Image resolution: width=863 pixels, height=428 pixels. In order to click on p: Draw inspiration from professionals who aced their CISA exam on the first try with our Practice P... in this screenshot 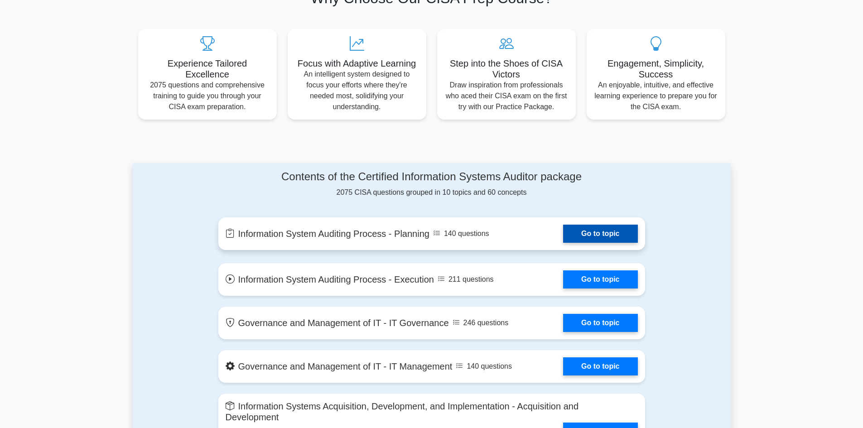, I will do `click(507, 96)`.